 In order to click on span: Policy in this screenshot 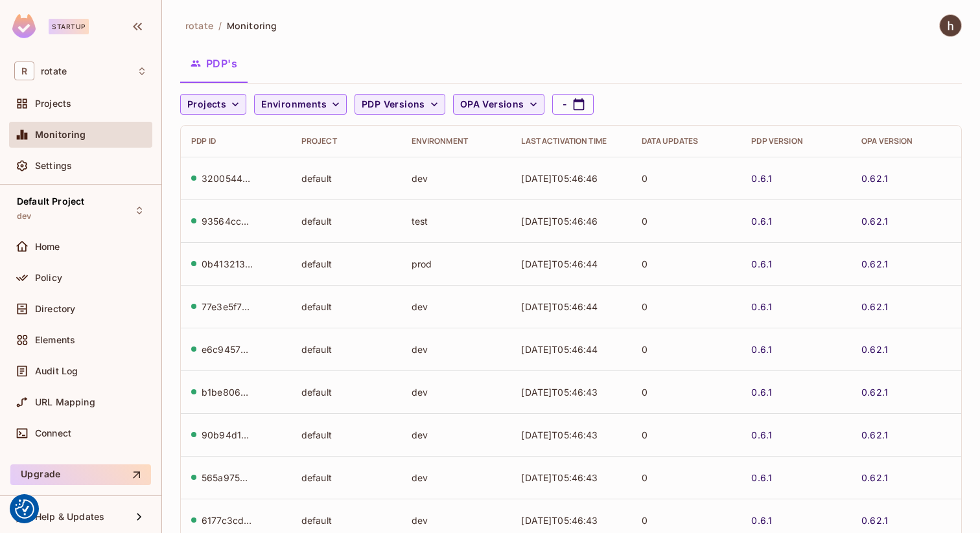, I will do `click(48, 278)`.